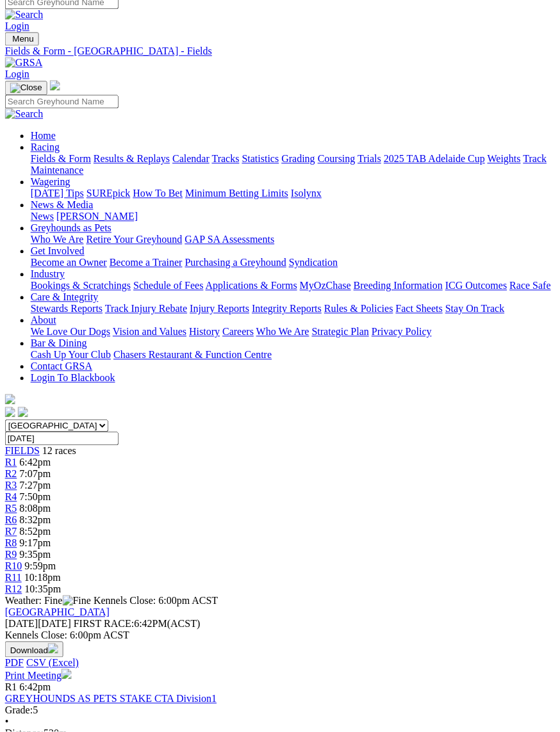 This screenshot has width=560, height=732. Describe the element at coordinates (11, 486) in the screenshot. I see `span: R3` at that location.